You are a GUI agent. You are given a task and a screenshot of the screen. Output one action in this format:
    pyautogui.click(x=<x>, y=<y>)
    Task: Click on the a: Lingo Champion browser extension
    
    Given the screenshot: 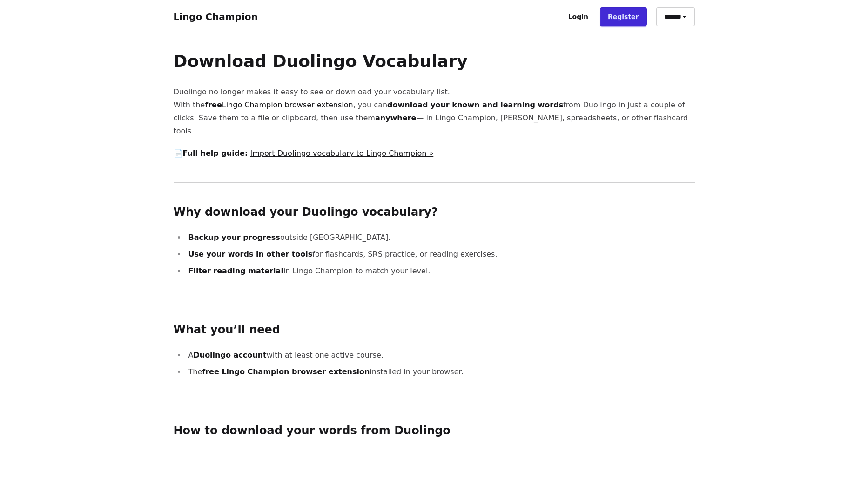 What is the action you would take?
    pyautogui.click(x=288, y=105)
    